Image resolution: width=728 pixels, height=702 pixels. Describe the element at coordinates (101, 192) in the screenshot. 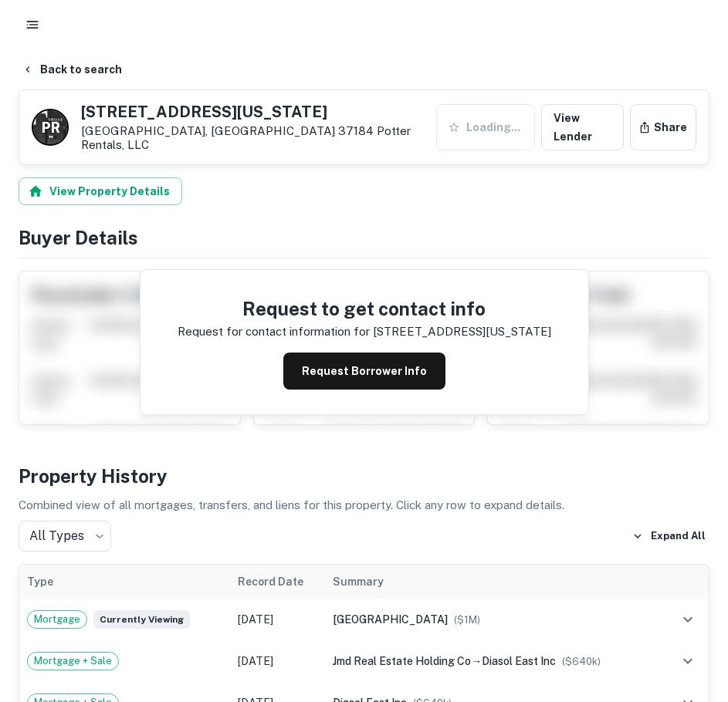

I see `button: View Property Details` at that location.